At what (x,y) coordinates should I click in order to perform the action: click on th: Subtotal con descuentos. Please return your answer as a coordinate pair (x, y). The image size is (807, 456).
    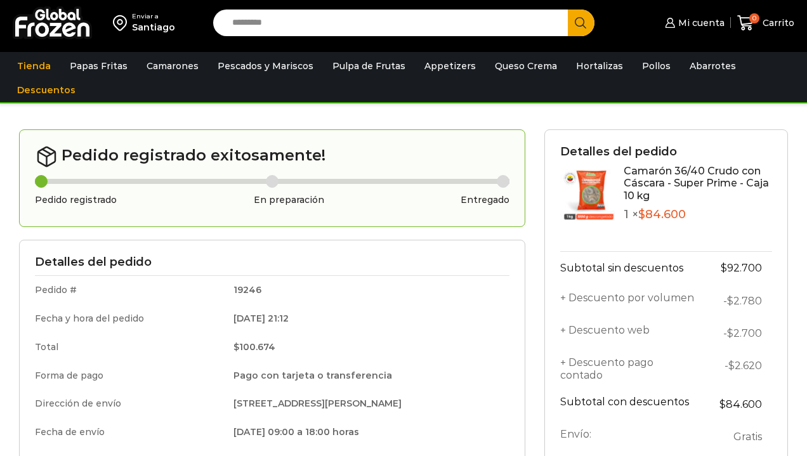
    Looking at the image, I should click on (632, 404).